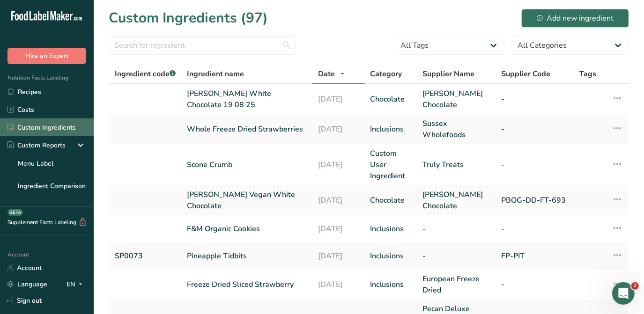 The height and width of the screenshot is (314, 644). Describe the element at coordinates (575, 18) in the screenshot. I see `button: Add new ingredient` at that location.